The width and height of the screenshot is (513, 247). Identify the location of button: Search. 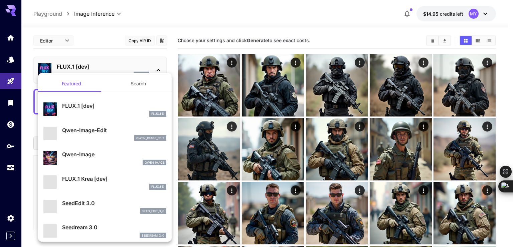
(138, 84).